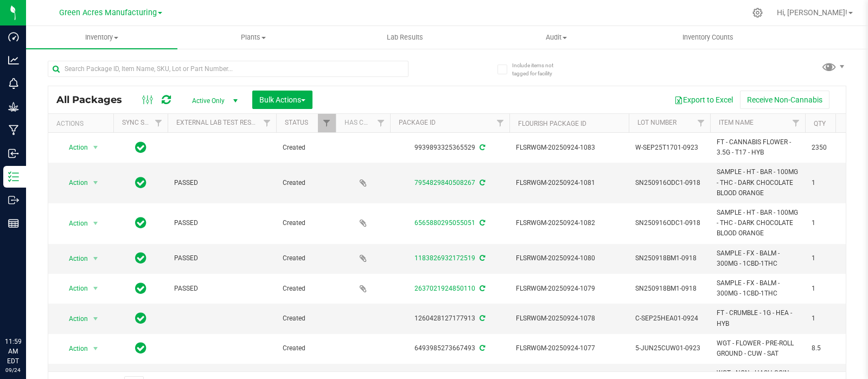 The image size is (868, 379). I want to click on span: Inventory Counts, so click(708, 37).